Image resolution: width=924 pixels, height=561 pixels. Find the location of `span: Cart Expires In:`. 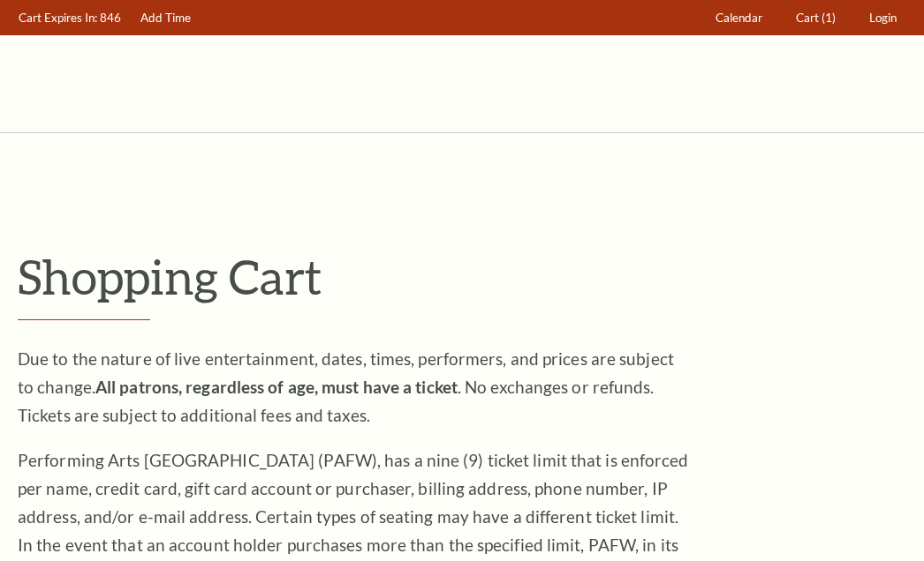

span: Cart Expires In: is located at coordinates (57, 18).